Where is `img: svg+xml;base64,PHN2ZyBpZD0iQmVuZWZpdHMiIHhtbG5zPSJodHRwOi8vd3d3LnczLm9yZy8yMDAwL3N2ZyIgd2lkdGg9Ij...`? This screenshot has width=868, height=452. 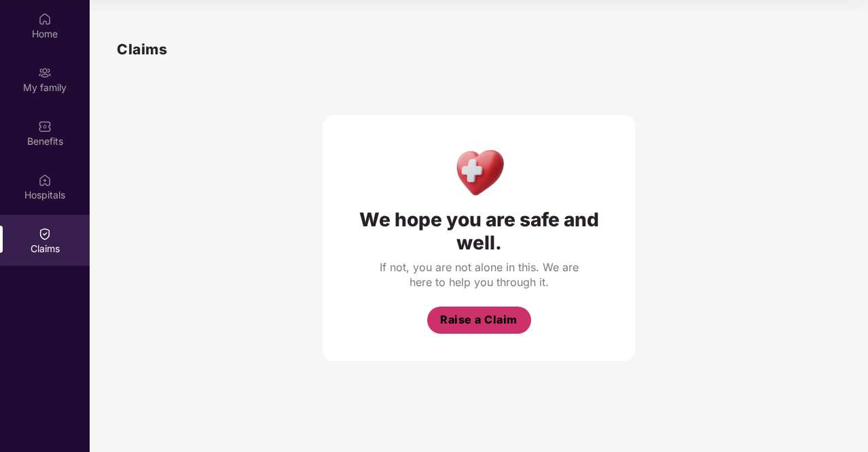
img: svg+xml;base64,PHN2ZyBpZD0iQmVuZWZpdHMiIHhtbG5zPSJodHRwOi8vd3d3LnczLm9yZy8yMDAwL3N2ZyIgd2lkdGg9Ij... is located at coordinates (45, 126).